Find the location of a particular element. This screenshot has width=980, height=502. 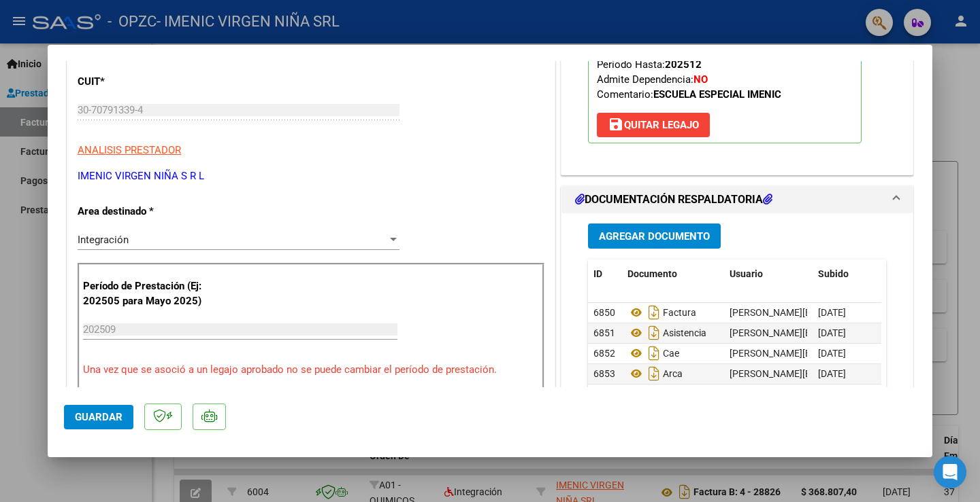

p: Período de Prestación (Ej: 202505 para Mayo 2025) is located at coordinates (151, 294).